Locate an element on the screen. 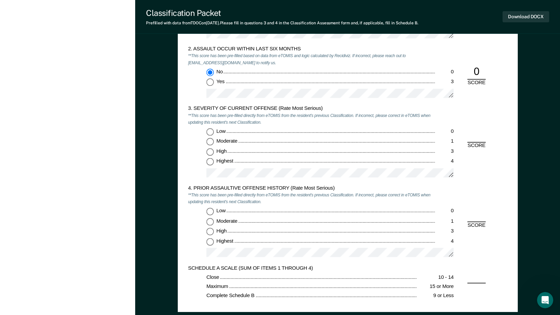 This screenshot has height=315, width=560. span: Close is located at coordinates (213, 277).